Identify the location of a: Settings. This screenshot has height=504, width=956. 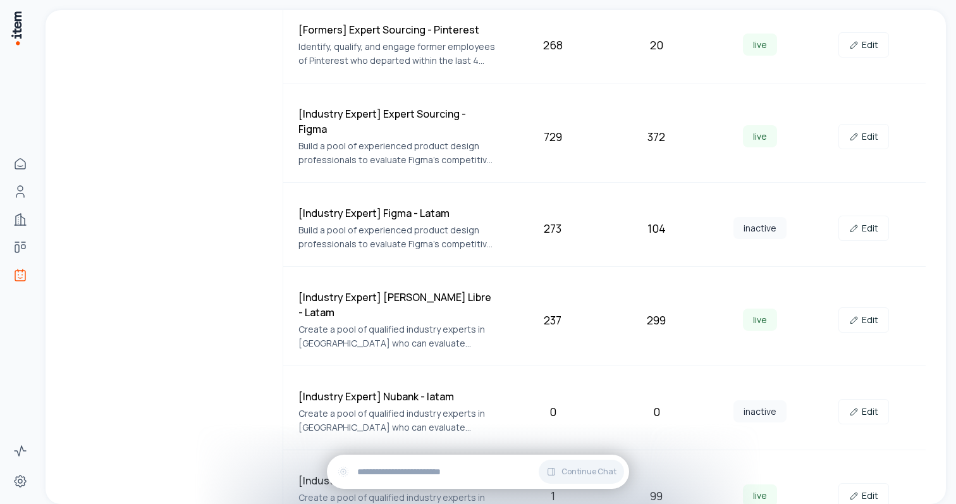
(20, 481).